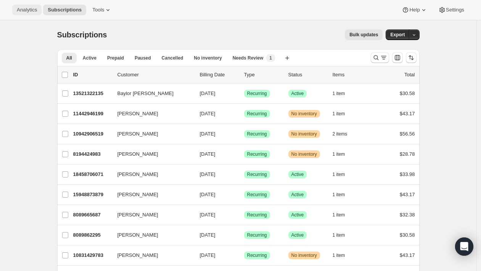 This screenshot has height=271, width=481. I want to click on p: Customer, so click(156, 75).